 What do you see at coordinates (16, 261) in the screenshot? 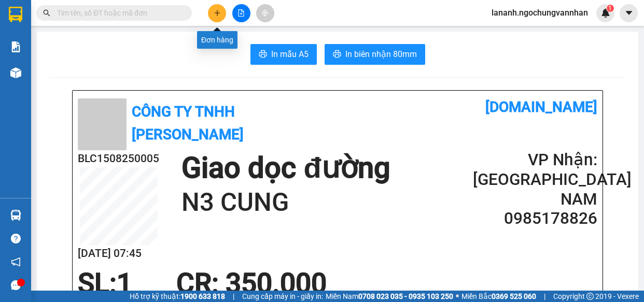
I see `span: notification` at bounding box center [16, 261].